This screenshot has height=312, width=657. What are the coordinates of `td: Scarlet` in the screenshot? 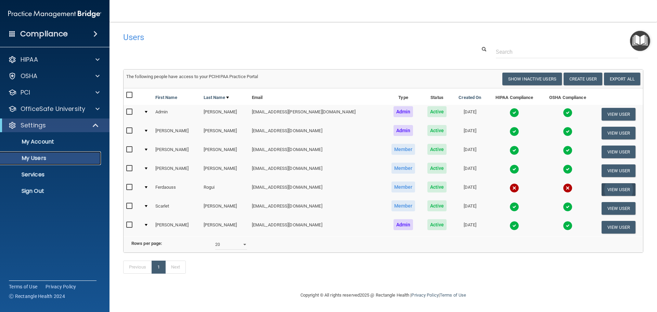 It's located at (177, 208).